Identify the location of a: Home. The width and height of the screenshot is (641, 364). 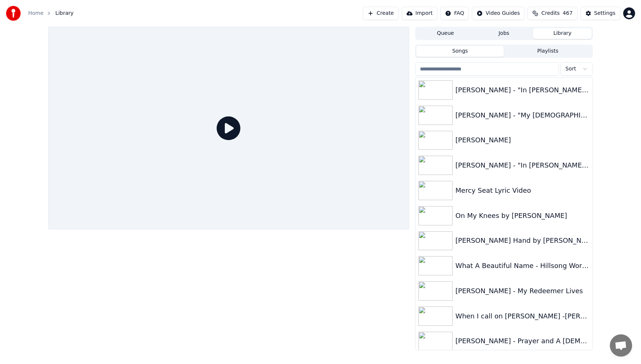
(35, 14).